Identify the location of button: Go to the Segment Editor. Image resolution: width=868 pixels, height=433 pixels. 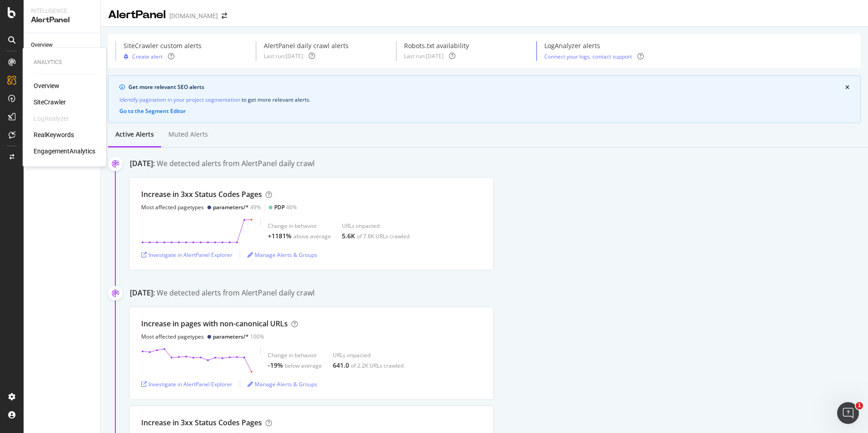
(153, 111).